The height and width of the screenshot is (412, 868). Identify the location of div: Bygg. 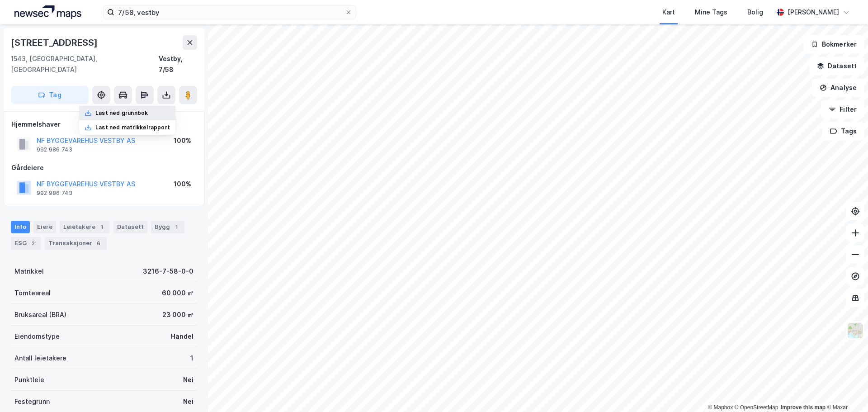
(168, 227).